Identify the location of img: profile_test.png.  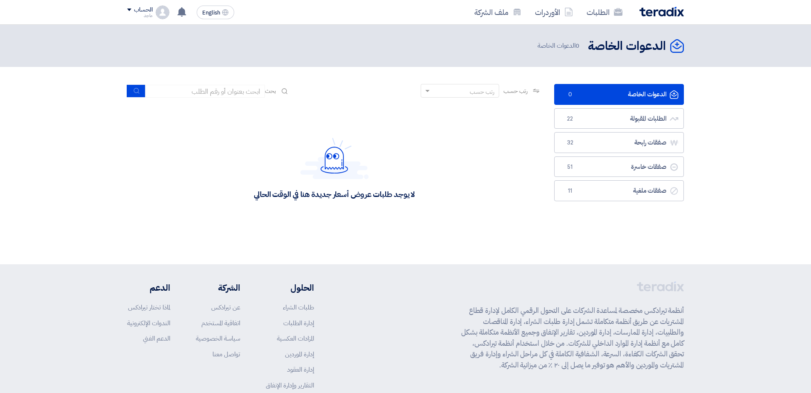
(163, 12).